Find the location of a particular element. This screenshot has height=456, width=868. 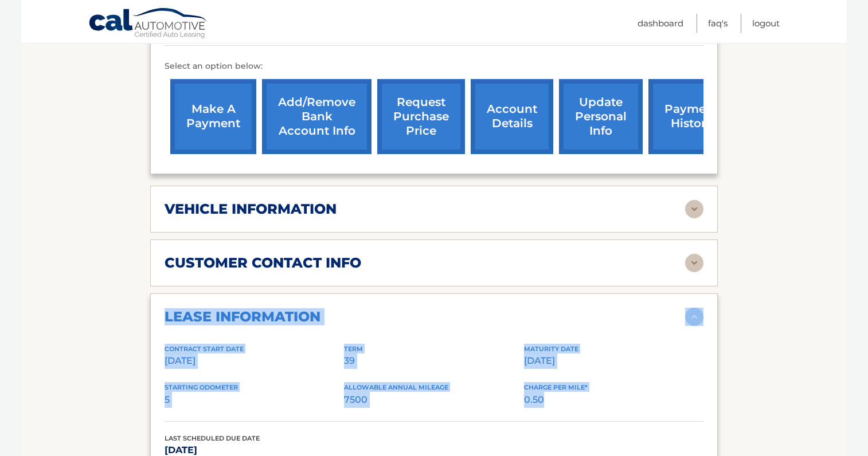

a: Cal Automotive is located at coordinates (149, 24).